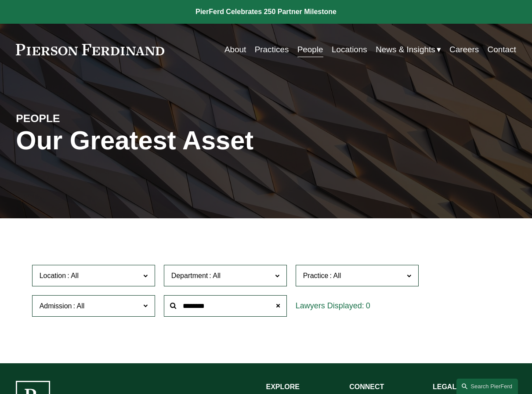  Describe the element at coordinates (444, 387) in the screenshot. I see `strong: LEGAL` at that location.